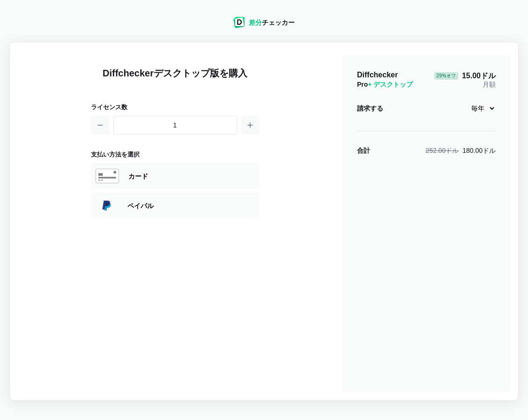  I want to click on font: 180.00ドル, so click(478, 150).